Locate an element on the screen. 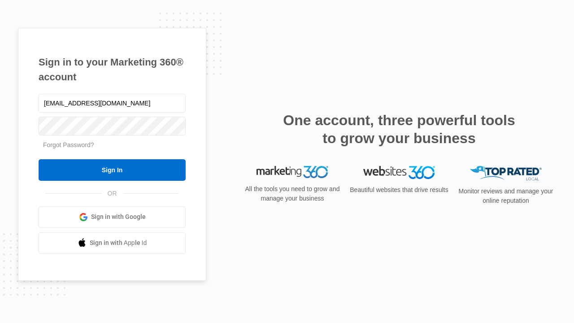  a: Sign in with Google is located at coordinates (112, 217).